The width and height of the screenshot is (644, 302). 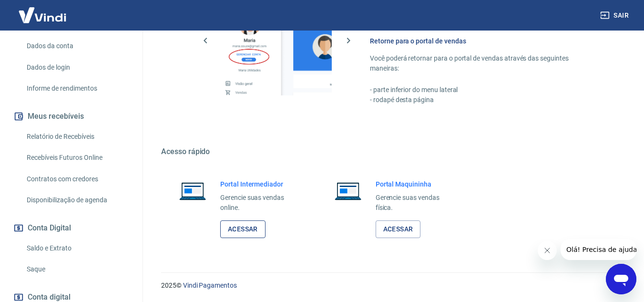 What do you see at coordinates (391, 285) in the screenshot?
I see `p: 2025 ©` at bounding box center [391, 285].